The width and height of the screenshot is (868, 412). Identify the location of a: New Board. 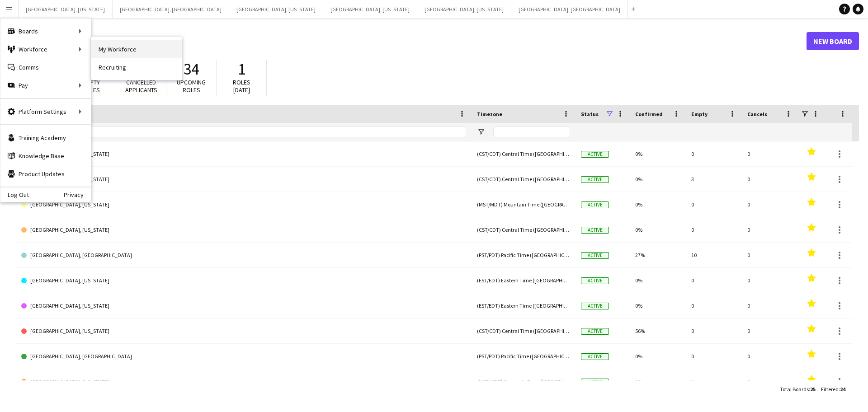
(833, 41).